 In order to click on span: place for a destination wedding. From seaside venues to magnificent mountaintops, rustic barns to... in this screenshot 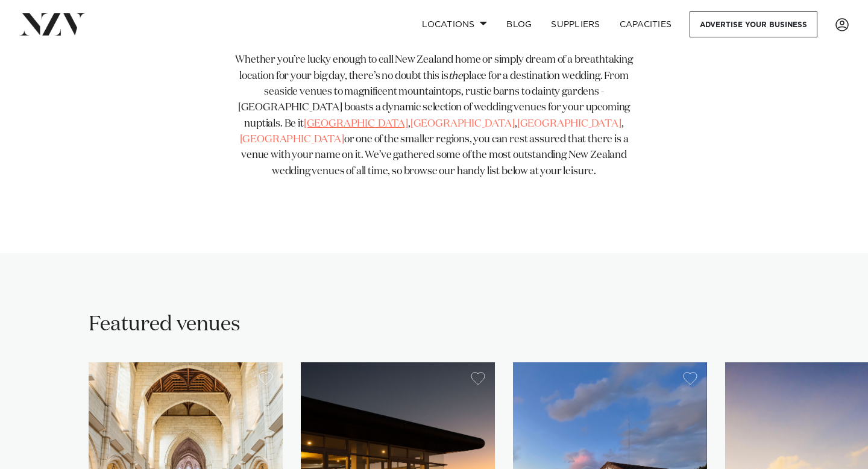, I will do `click(434, 124)`.